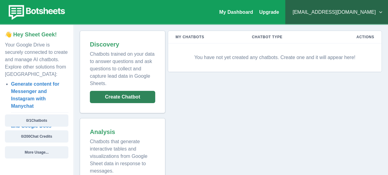 The image size is (388, 175). What do you see at coordinates (122, 68) in the screenshot?
I see `p: Chatbots trained on your data to answer questions and ask questions to collect and capture lead d...` at bounding box center [122, 68].